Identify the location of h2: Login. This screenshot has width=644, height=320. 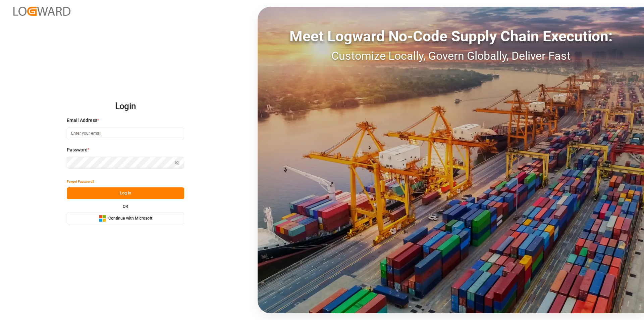
(125, 107).